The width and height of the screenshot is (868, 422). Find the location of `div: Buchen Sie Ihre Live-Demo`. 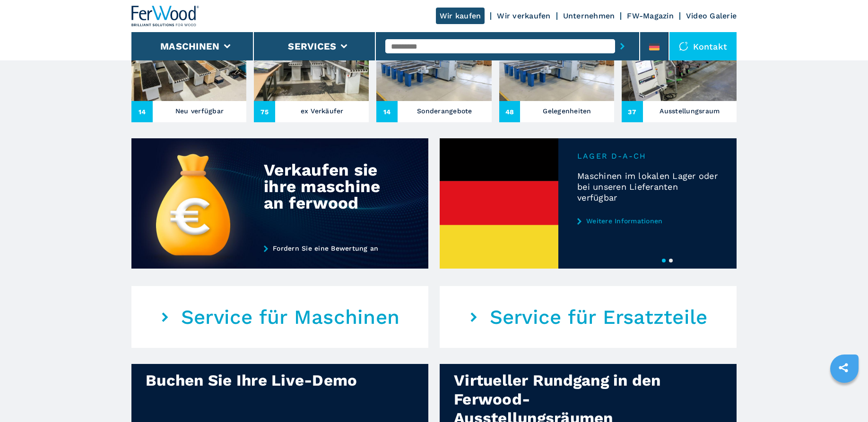

div: Buchen Sie Ihre Live-Demo is located at coordinates (253, 381).